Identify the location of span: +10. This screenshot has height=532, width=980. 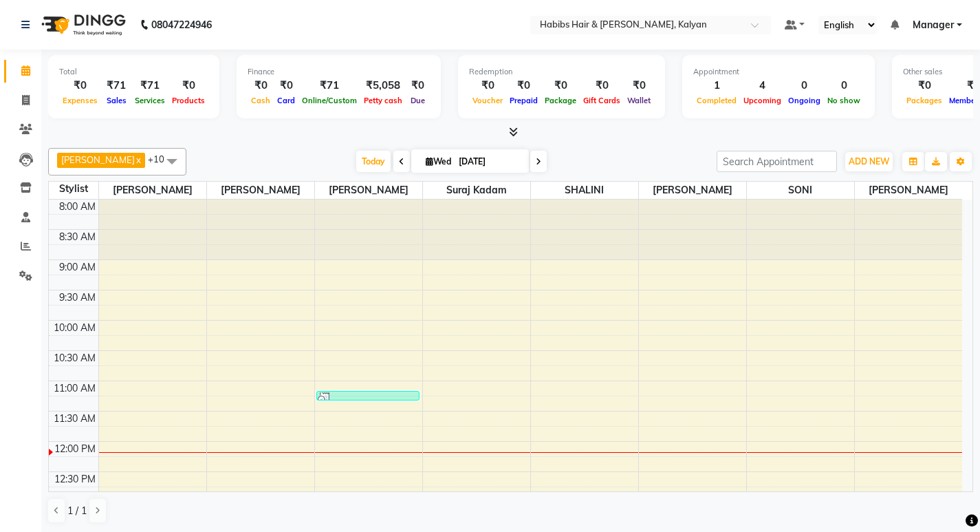
(161, 159).